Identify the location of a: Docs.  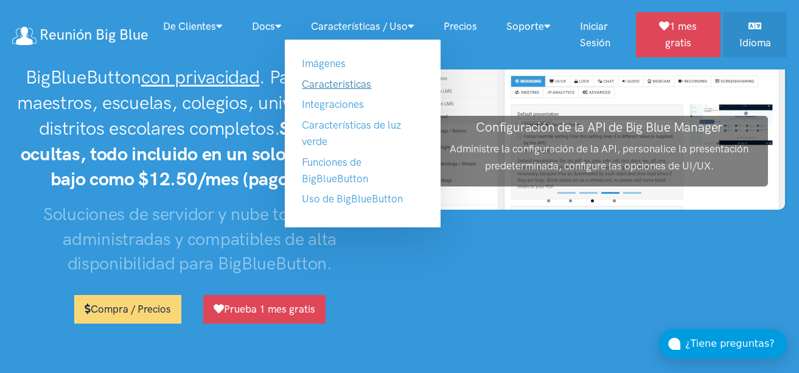
(267, 26).